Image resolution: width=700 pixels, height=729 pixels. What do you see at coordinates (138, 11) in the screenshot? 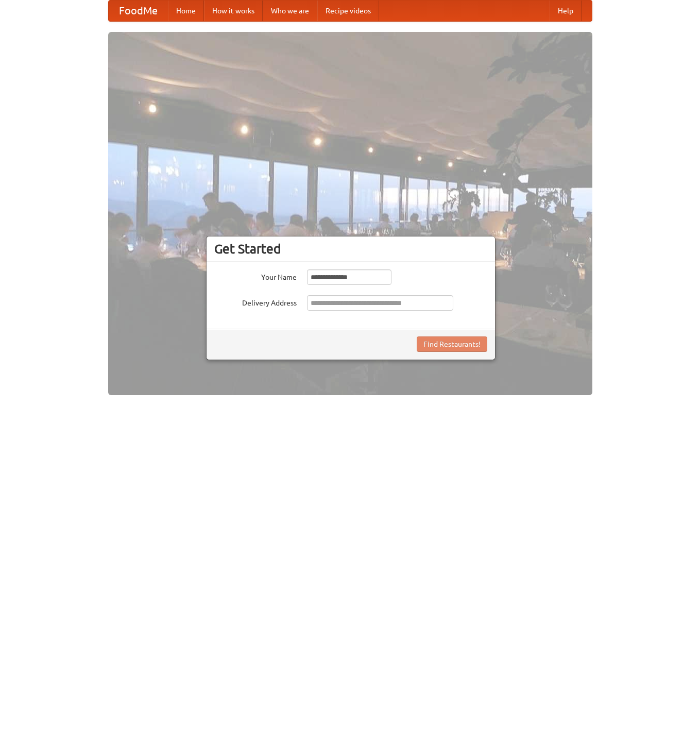
I see `a: FoodMe` at bounding box center [138, 11].